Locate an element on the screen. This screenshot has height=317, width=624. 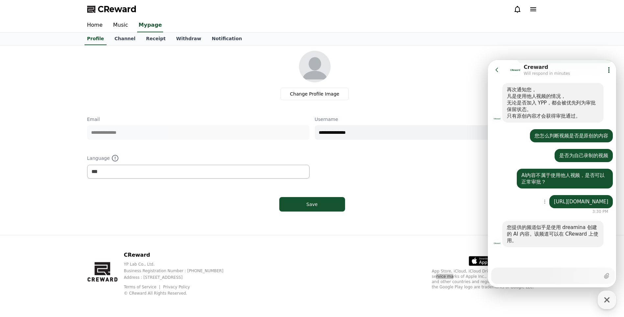
p: Email is located at coordinates (198, 119).